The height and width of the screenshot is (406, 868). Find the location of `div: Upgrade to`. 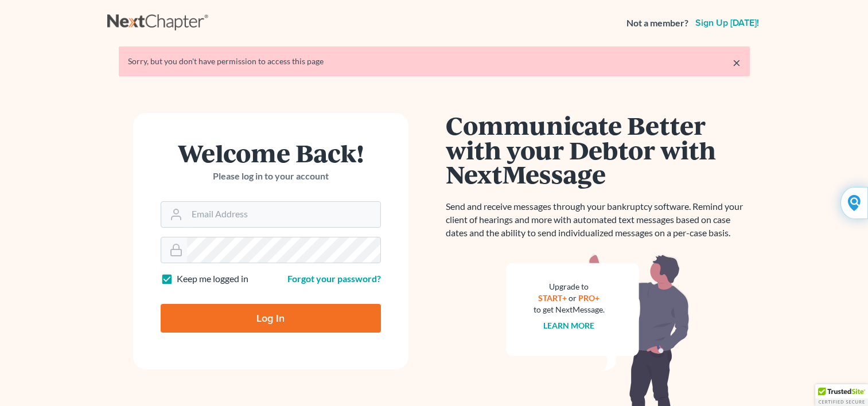

div: Upgrade to is located at coordinates (569, 287).